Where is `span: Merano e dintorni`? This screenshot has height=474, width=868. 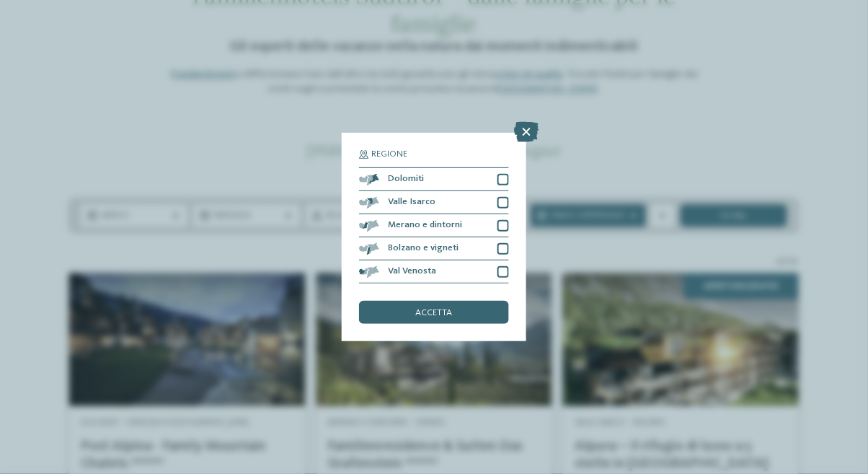
span: Merano e dintorni is located at coordinates (426, 225).